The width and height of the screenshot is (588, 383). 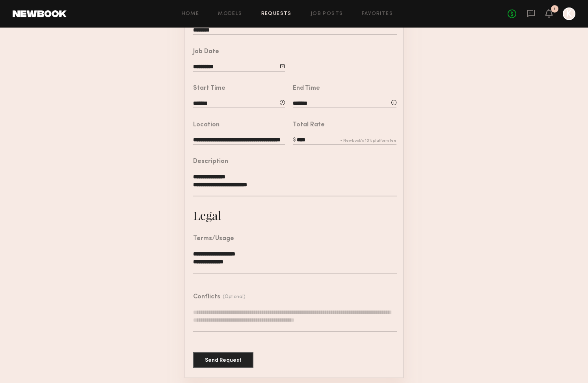 I want to click on div: Description, so click(x=211, y=162).